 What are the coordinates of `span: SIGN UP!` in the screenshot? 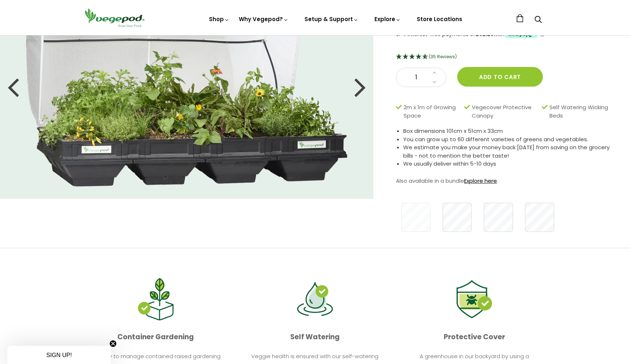 It's located at (59, 355).